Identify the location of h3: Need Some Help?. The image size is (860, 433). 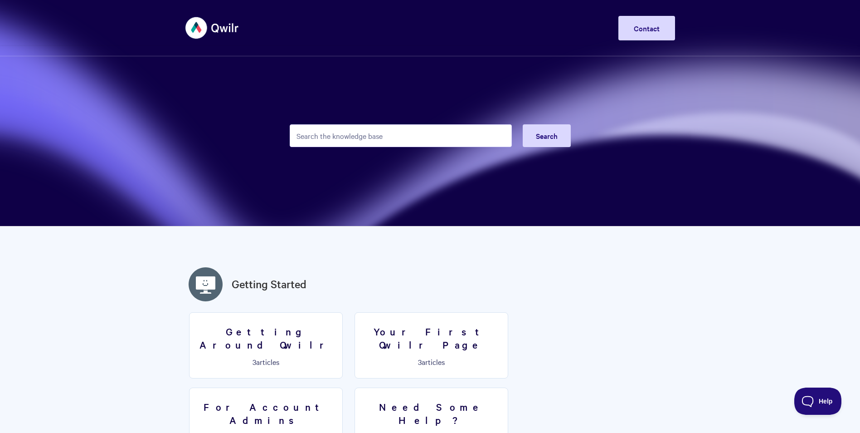
(431, 413).